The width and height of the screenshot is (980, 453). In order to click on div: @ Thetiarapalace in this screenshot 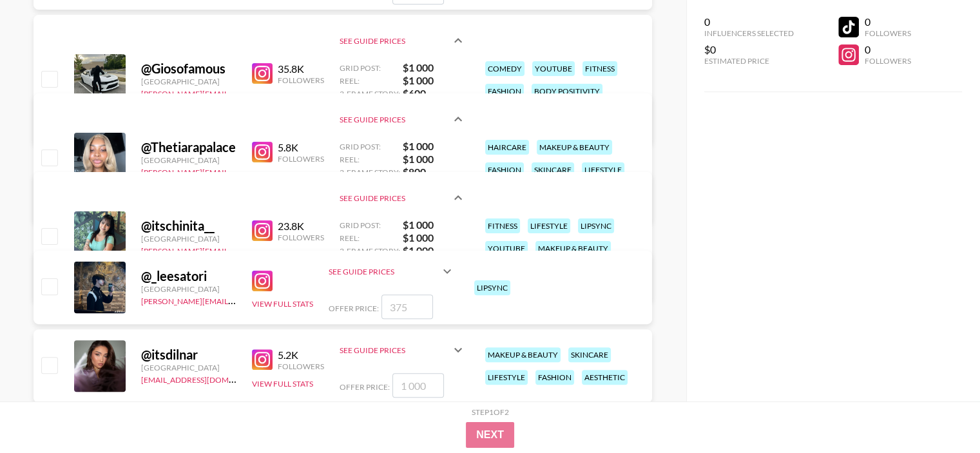, I will do `click(189, 147)`.